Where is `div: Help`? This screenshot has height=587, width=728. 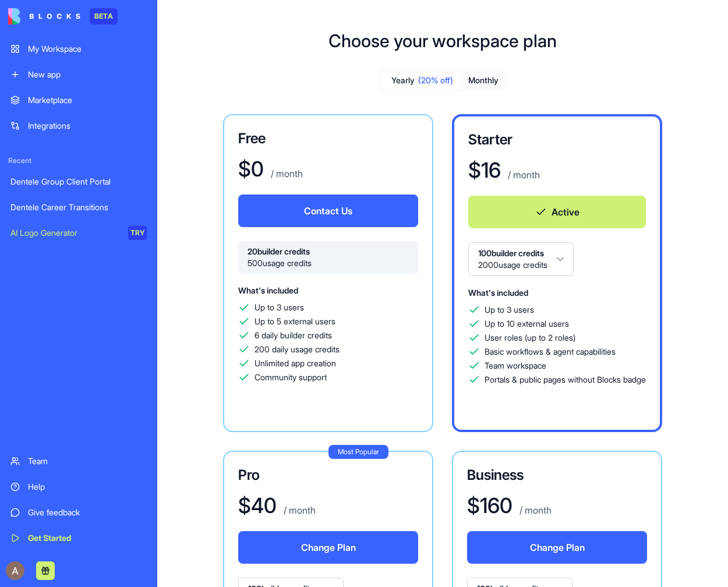 div: Help is located at coordinates (87, 486).